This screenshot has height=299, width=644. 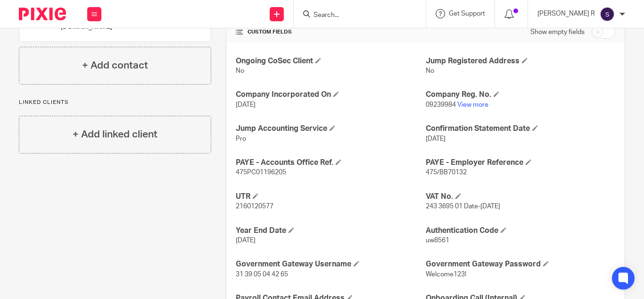 I want to click on h4: Government Gateway Password, so click(x=520, y=264).